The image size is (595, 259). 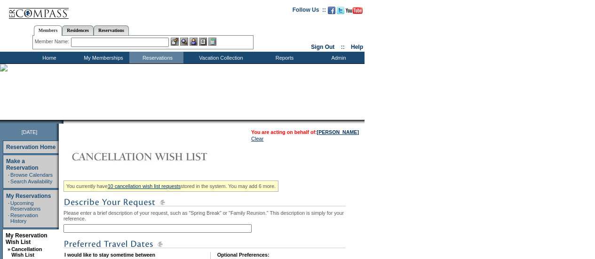 I want to click on a: Upcoming Reservations, so click(x=25, y=206).